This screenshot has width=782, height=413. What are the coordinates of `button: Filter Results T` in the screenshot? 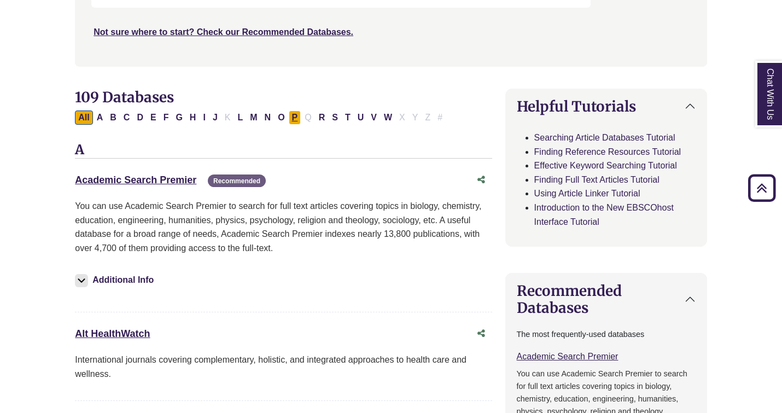 It's located at (348, 118).